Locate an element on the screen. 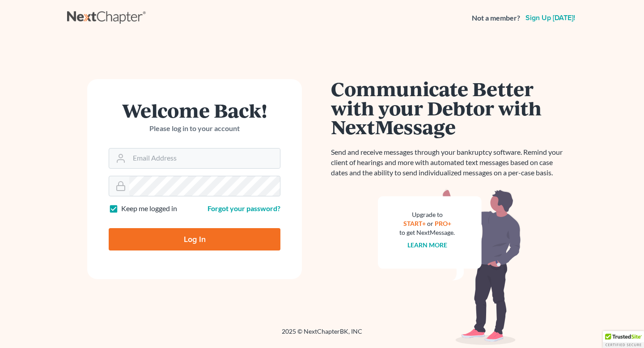 The image size is (644, 348). a: Forgot your password? is located at coordinates (244, 208).